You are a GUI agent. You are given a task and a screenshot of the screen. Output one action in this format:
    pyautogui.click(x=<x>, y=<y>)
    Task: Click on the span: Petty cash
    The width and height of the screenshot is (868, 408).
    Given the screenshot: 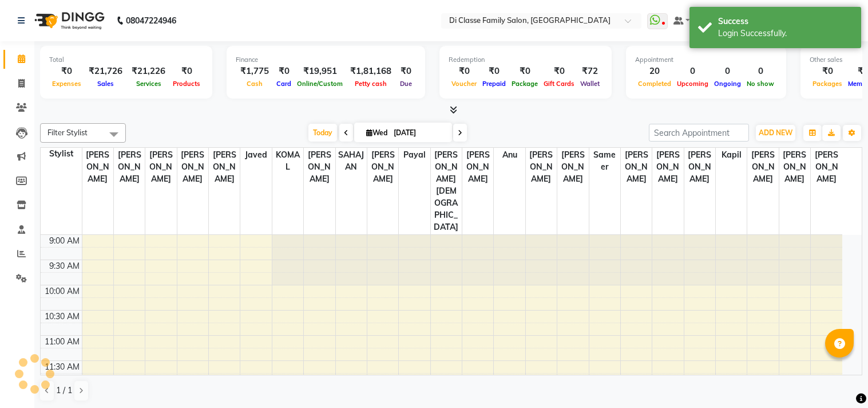 What is the action you would take?
    pyautogui.click(x=371, y=84)
    